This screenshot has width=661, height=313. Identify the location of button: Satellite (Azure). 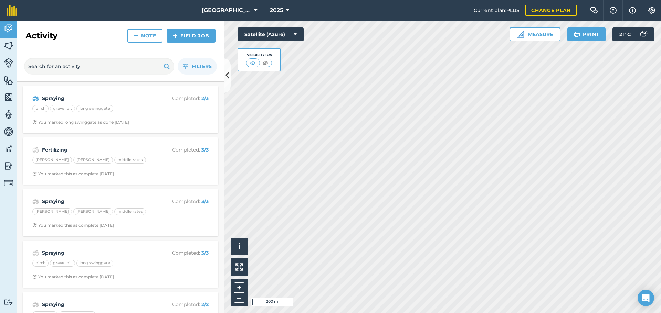
(270, 34).